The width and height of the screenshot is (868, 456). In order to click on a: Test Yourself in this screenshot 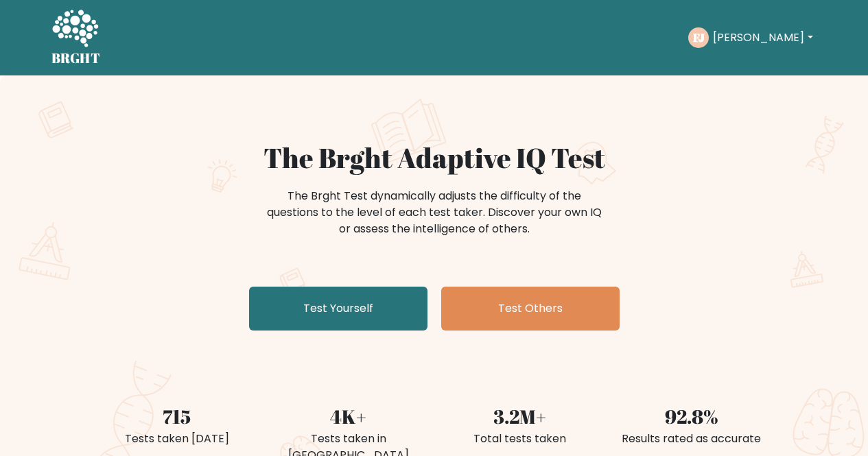, I will do `click(338, 309)`.